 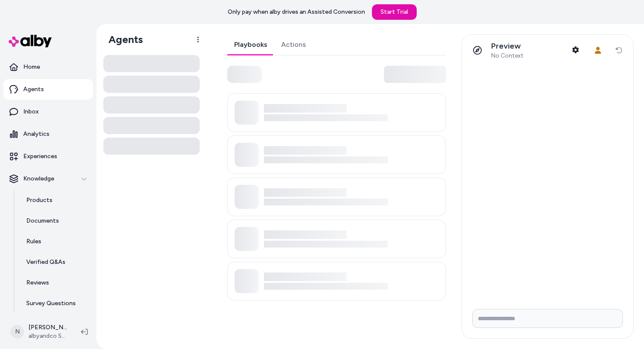 I want to click on p: Knowledge, so click(x=39, y=179).